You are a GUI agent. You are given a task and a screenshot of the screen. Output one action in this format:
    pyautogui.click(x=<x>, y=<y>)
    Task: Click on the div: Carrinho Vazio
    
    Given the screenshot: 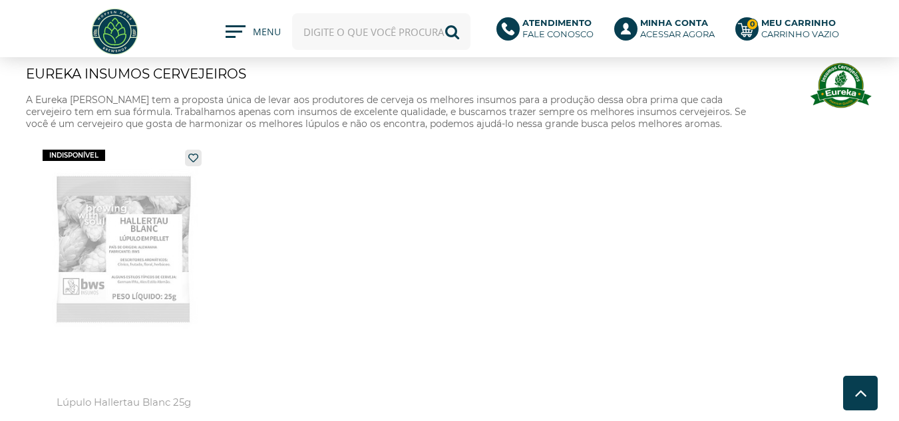 What is the action you would take?
    pyautogui.click(x=800, y=34)
    